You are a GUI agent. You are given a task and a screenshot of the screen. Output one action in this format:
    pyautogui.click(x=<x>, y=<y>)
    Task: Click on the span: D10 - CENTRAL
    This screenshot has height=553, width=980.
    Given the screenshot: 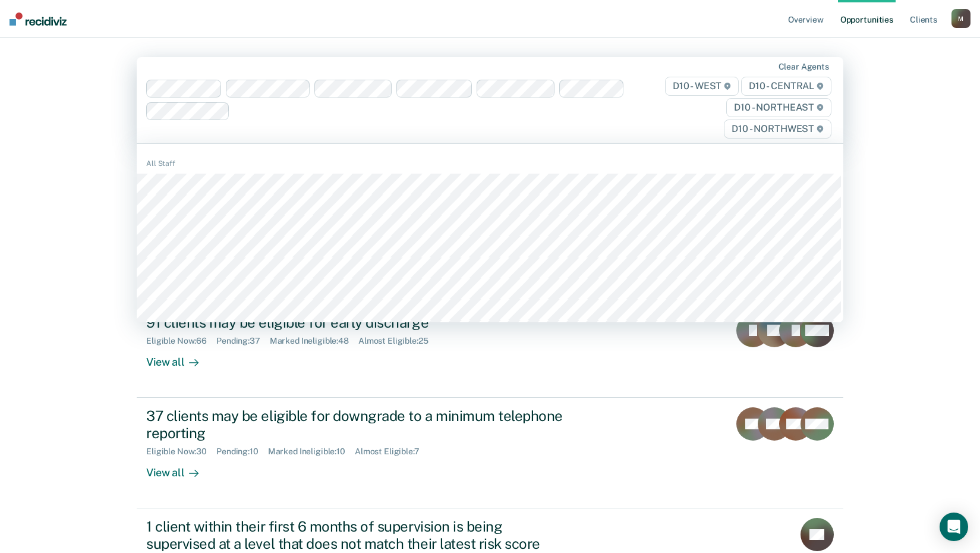 What is the action you would take?
    pyautogui.click(x=787, y=86)
    